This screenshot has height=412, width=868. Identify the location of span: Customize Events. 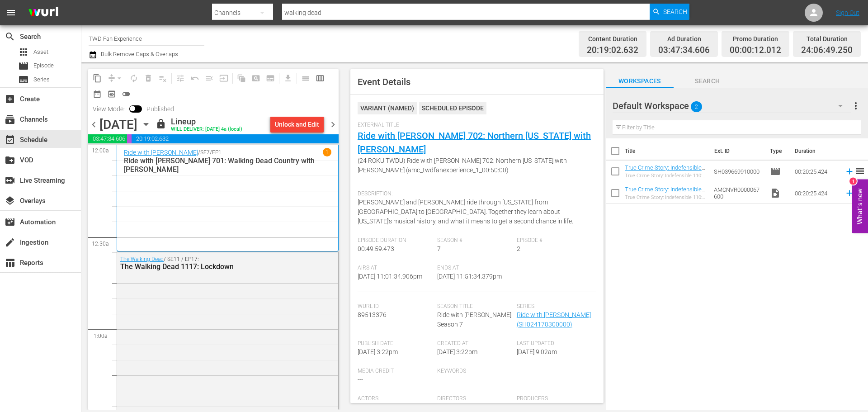
(179, 78).